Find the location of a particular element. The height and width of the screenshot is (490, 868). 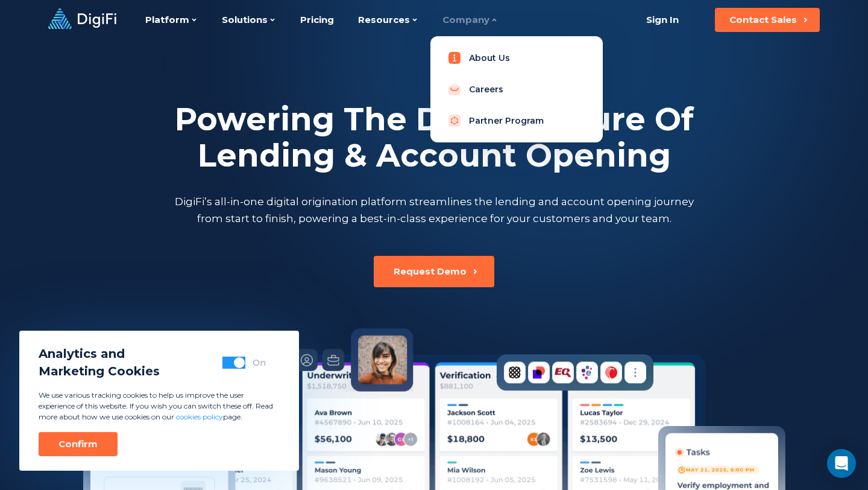

div: Open Intercom Messenger is located at coordinates (842, 464).